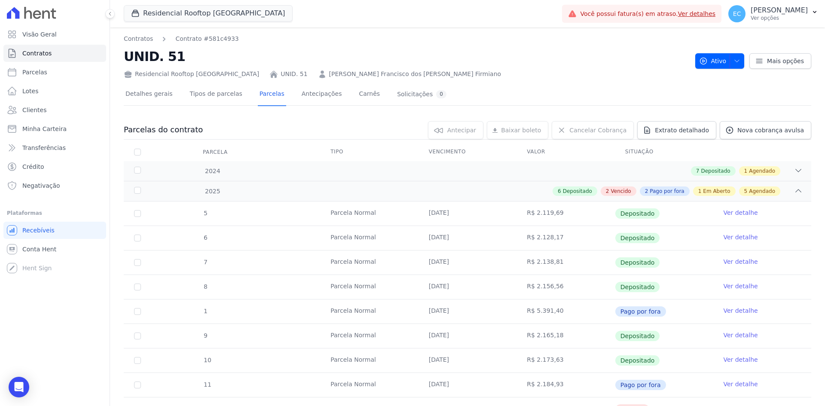 The image size is (825, 406). What do you see at coordinates (205, 213) in the screenshot?
I see `span: 5` at bounding box center [205, 213].